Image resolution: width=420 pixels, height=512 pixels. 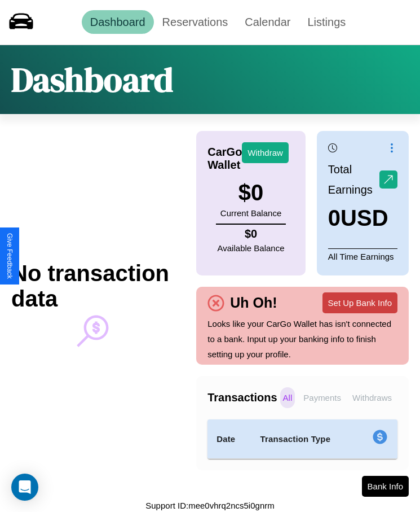 I want to click on h1: Dashboard, so click(x=92, y=80).